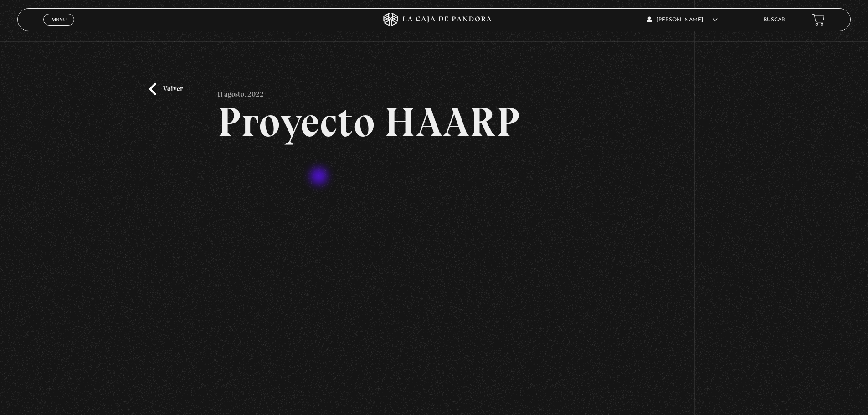 The image size is (868, 415). What do you see at coordinates (59, 28) in the screenshot?
I see `span: Cerrar` at bounding box center [59, 28].